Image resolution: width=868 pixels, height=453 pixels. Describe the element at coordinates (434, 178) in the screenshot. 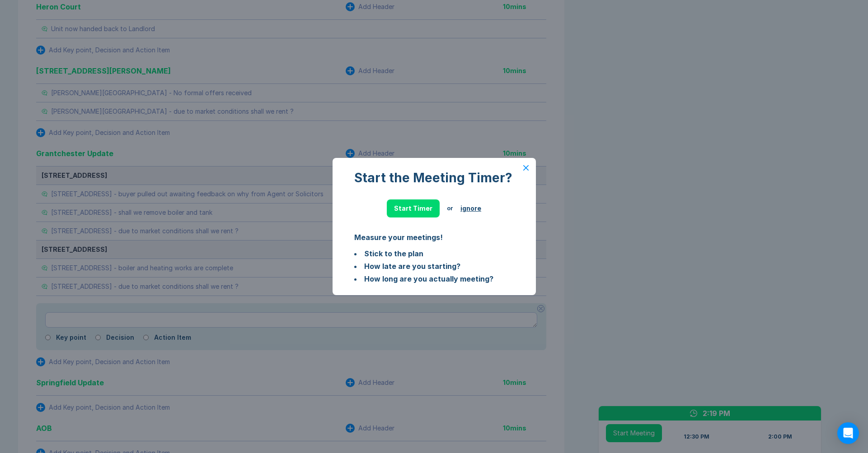

I see `div: Start the Meeting Timer?` at that location.